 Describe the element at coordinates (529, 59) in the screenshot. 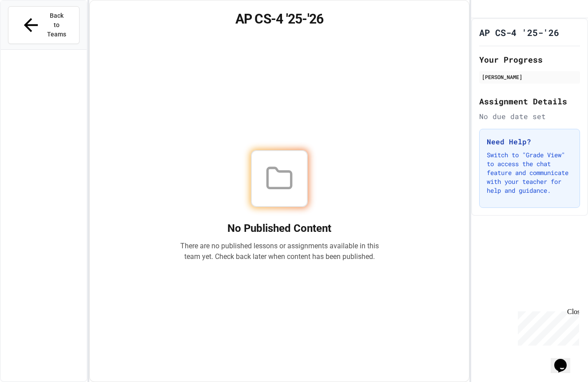

I see `h2: Your Progress` at that location.